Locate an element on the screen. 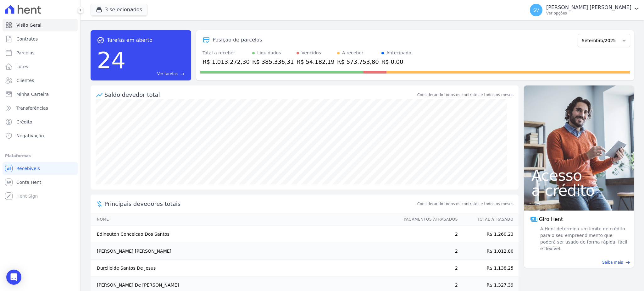 The image size is (644, 291). span: Transferências is located at coordinates (32, 108).